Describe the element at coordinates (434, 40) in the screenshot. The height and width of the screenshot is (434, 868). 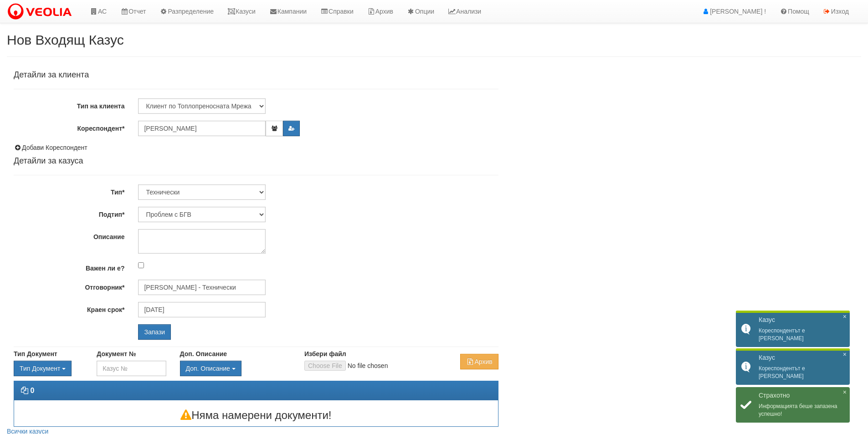
I see `h2: Нов Входящ Казус` at that location.